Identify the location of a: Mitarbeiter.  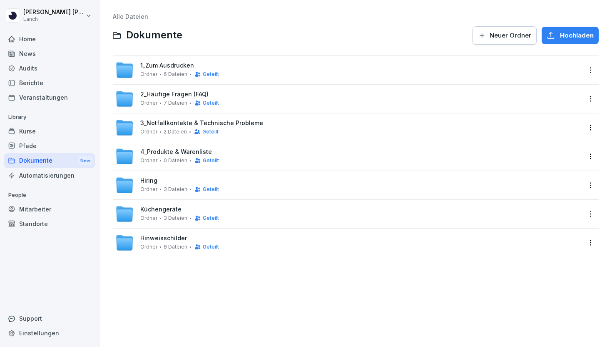
(50, 209).